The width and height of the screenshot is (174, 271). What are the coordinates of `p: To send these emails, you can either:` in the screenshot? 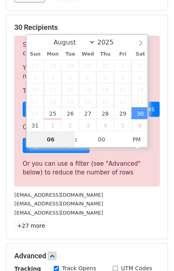 It's located at (87, 91).